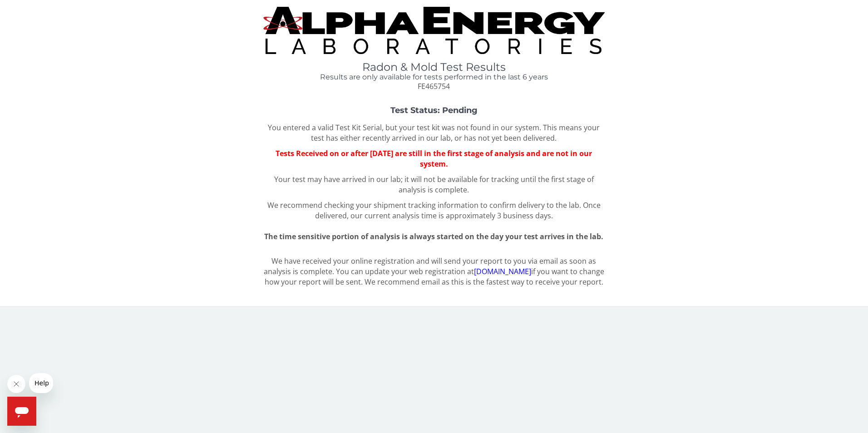  Describe the element at coordinates (434, 237) in the screenshot. I see `span: The time sensitive portion of analysis is always started on the day your test arrives in the lab.` at that location.